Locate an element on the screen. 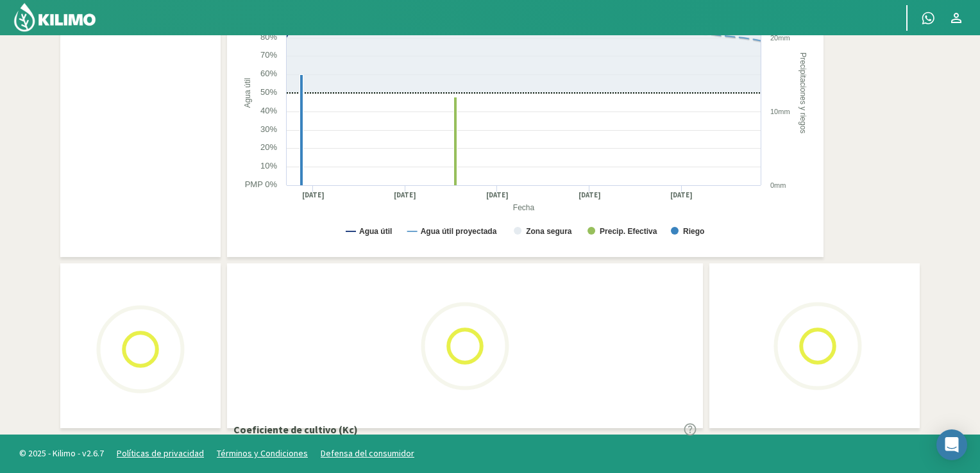 Image resolution: width=980 pixels, height=473 pixels. text: 80% is located at coordinates (269, 37).